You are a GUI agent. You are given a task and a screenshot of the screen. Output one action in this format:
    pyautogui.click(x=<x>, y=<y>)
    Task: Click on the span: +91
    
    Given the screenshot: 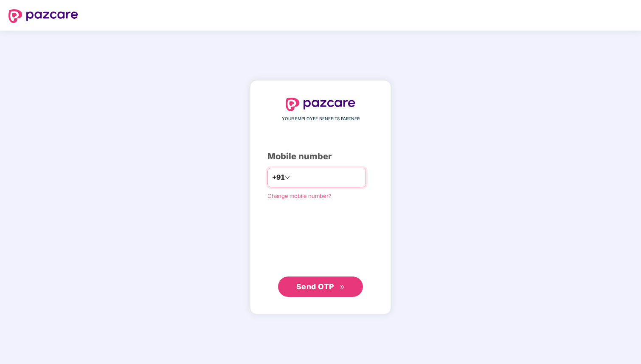 What is the action you would take?
    pyautogui.click(x=279, y=177)
    